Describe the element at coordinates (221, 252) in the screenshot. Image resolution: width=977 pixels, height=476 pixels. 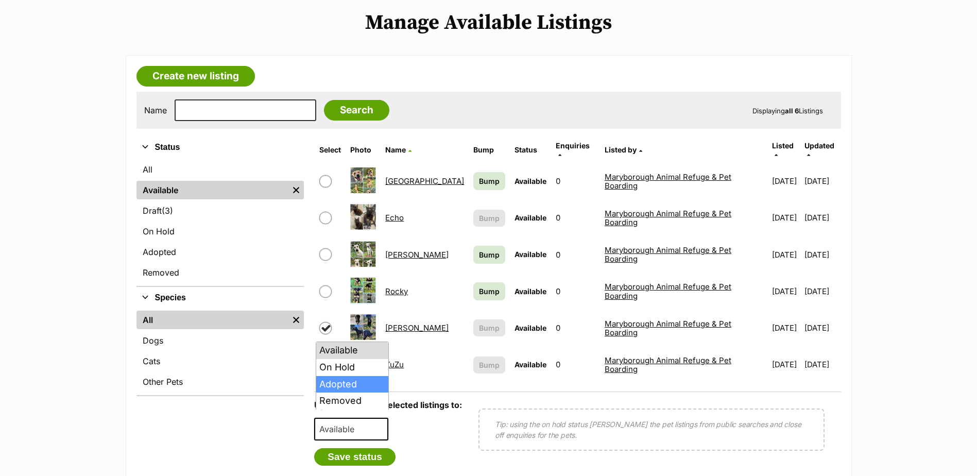
I see `a: Adopted` at that location.